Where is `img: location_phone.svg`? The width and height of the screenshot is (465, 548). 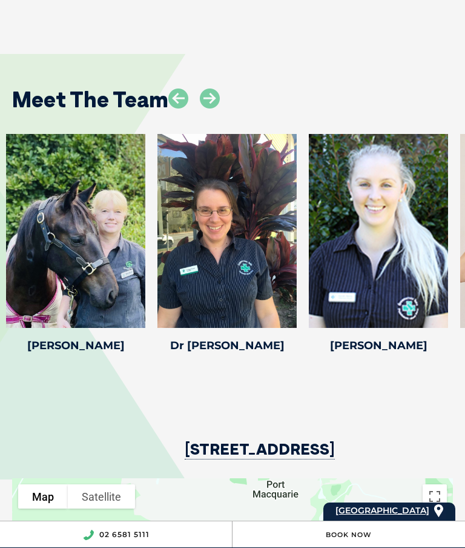 img: location_phone.svg is located at coordinates (88, 534).